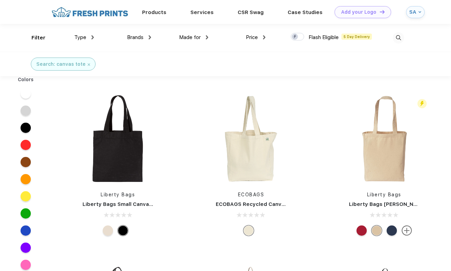 The image size is (451, 271). Describe the element at coordinates (89, 64) in the screenshot. I see `img: filter_cancel.svg` at that location.